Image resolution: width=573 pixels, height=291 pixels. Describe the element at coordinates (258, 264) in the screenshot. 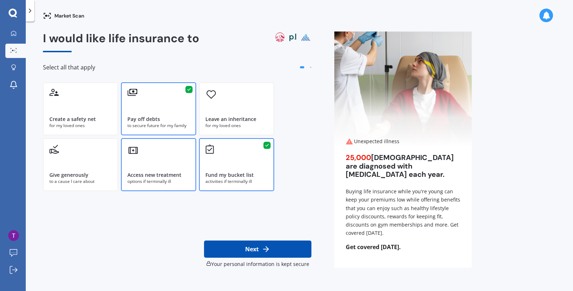

I see `div: Your personal information is kept secure` at that location.